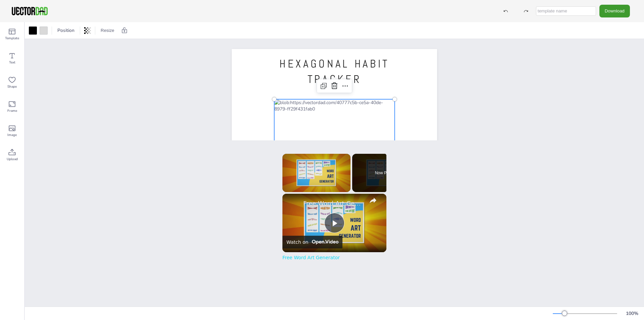 The width and height of the screenshot is (644, 320). What do you see at coordinates (566, 11) in the screenshot?
I see `input: template name` at bounding box center [566, 11].